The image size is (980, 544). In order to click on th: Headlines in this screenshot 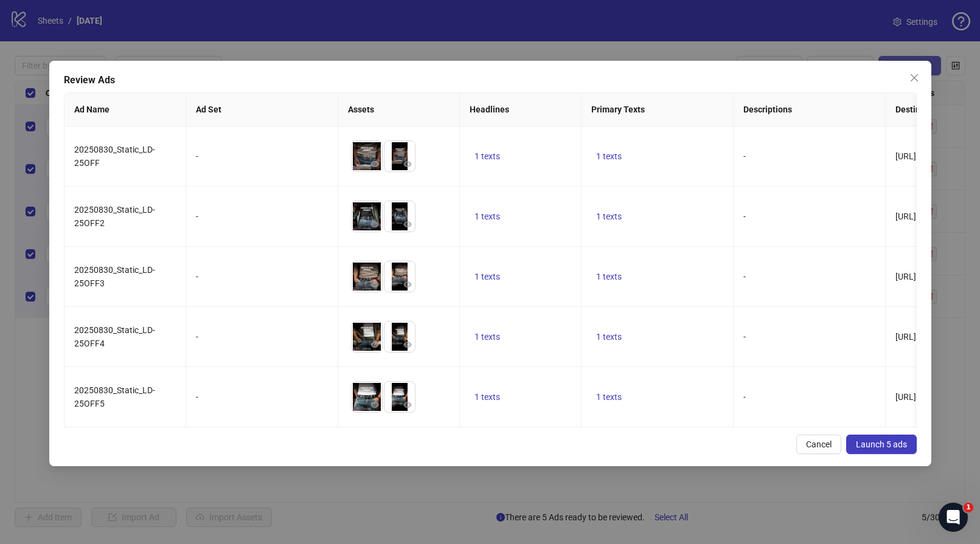, I will do `click(520, 109)`.